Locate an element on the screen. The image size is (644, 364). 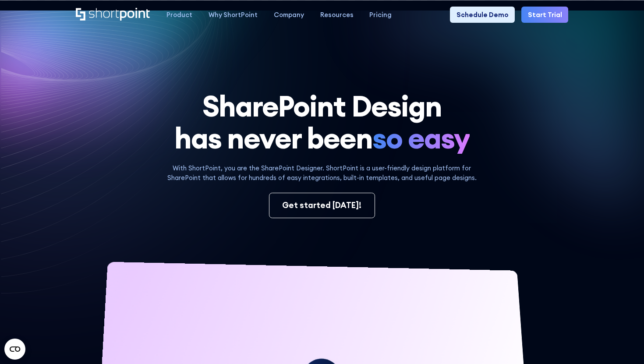
div: Company is located at coordinates (289, 15).